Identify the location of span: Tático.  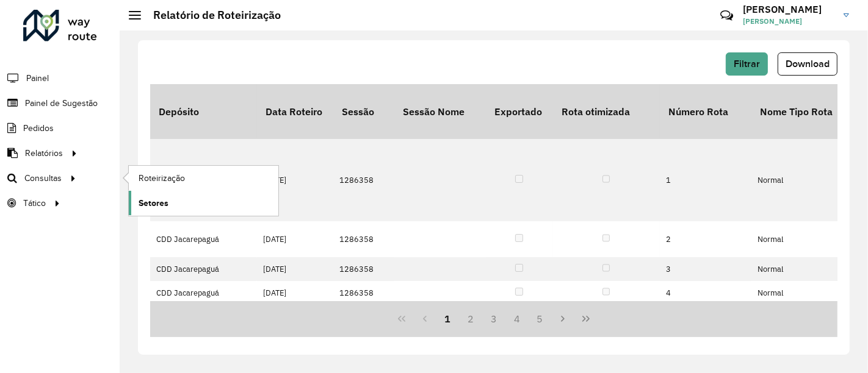
(34, 203).